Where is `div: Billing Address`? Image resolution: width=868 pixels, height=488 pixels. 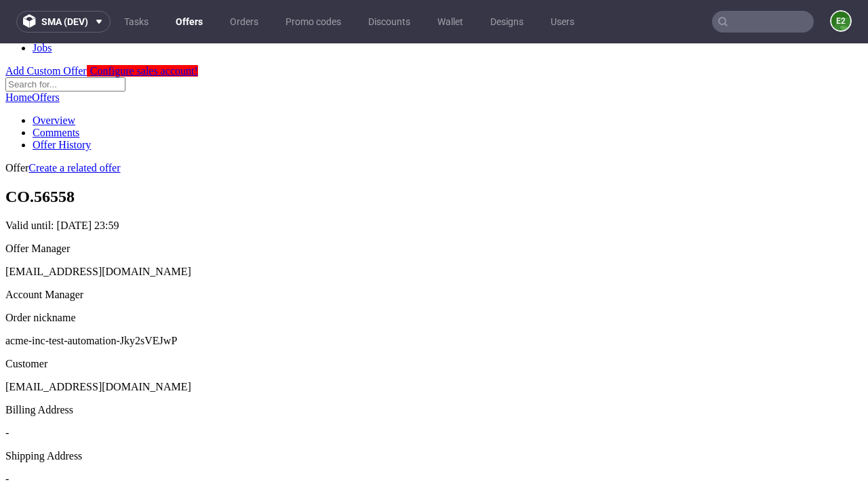
div: Billing Address is located at coordinates (434, 366).